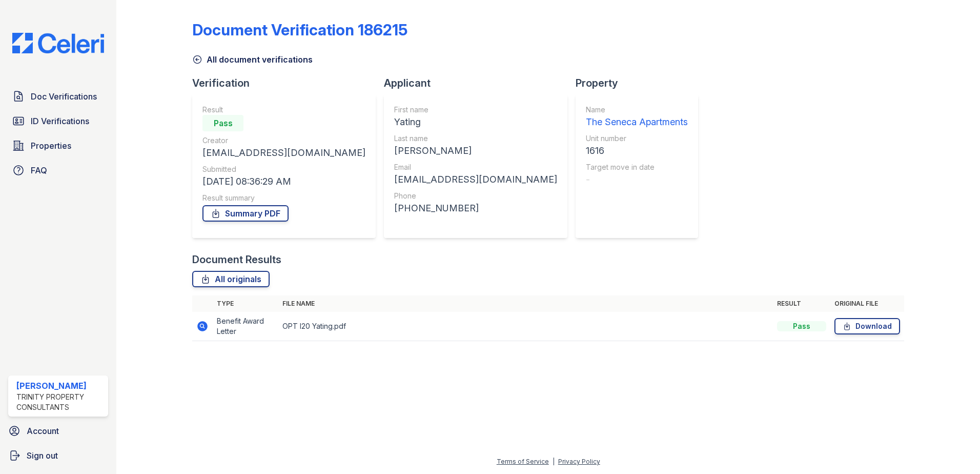  Describe the element at coordinates (637, 122) in the screenshot. I see `div: The Seneca Apartments` at that location.